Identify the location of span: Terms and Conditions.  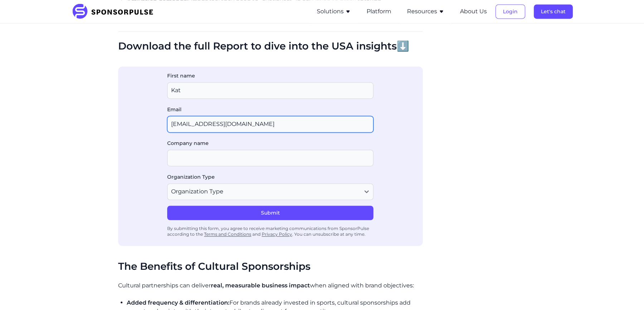
(228, 234).